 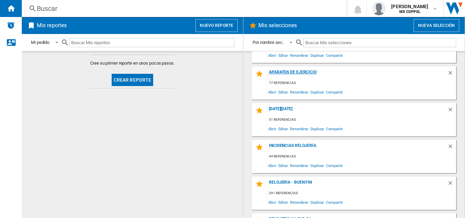 What do you see at coordinates (357, 74) in the screenshot?
I see `div: Aparatos de ejercicio` at bounding box center [357, 74].